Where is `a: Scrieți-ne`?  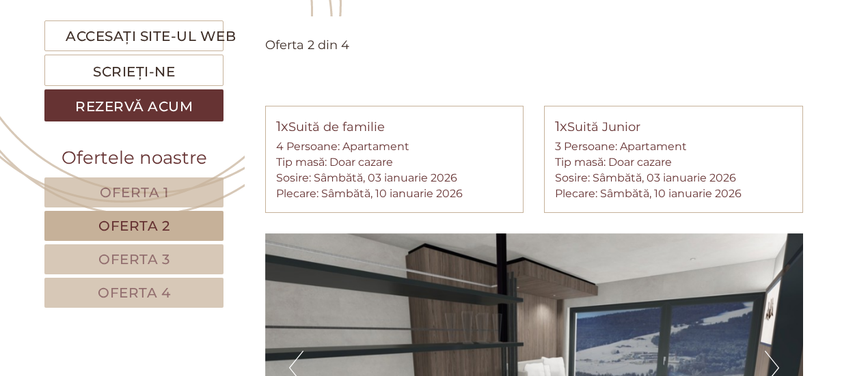
a: Scrieți-ne is located at coordinates (134, 71).